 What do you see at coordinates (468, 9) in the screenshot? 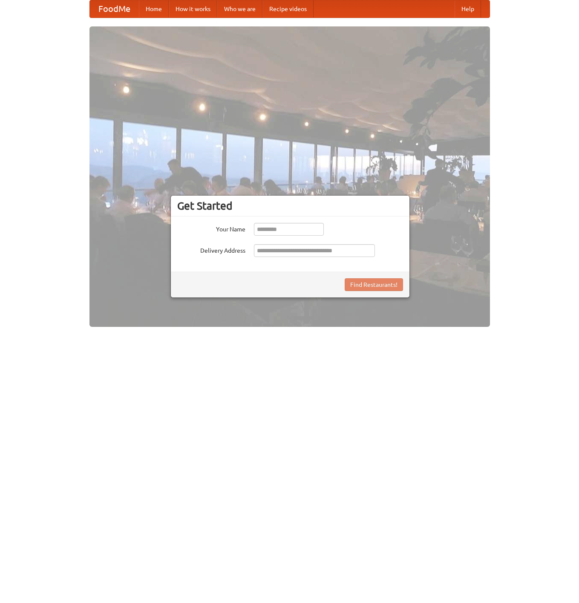
I see `a: Help` at bounding box center [468, 9].